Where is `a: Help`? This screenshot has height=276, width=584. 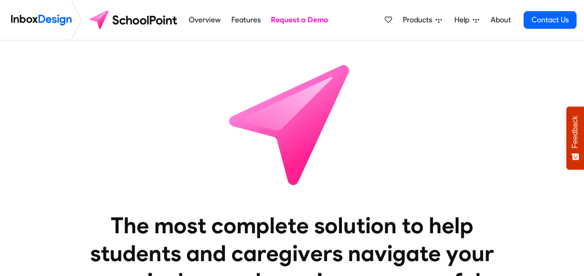 a: Help is located at coordinates (467, 20).